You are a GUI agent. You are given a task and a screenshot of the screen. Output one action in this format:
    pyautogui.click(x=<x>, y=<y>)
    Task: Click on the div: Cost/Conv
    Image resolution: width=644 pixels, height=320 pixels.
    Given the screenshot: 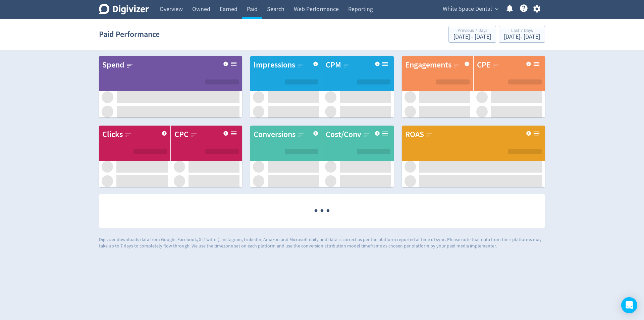 What is the action you would take?
    pyautogui.click(x=343, y=135)
    